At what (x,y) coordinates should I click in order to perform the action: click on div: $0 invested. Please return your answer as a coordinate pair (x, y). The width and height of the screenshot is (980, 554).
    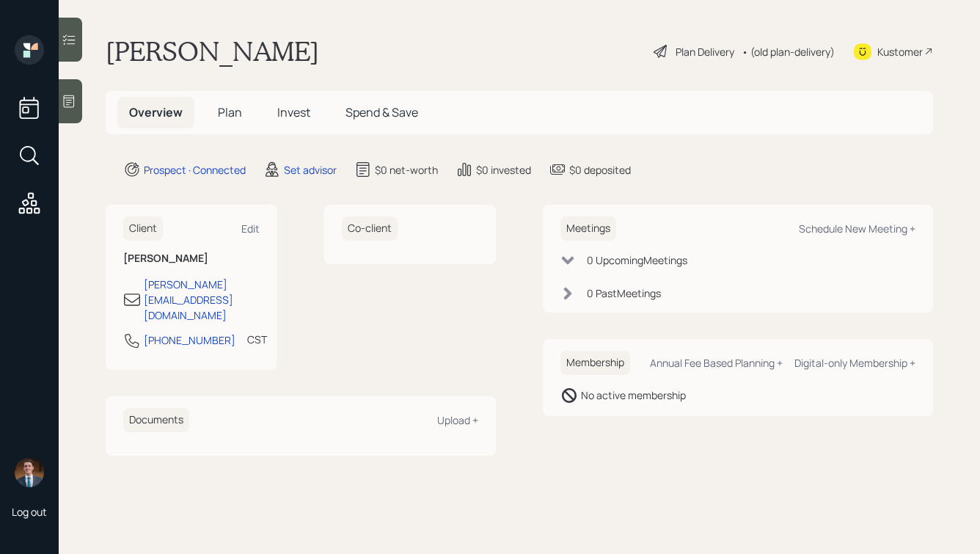
    Looking at the image, I should click on (503, 169).